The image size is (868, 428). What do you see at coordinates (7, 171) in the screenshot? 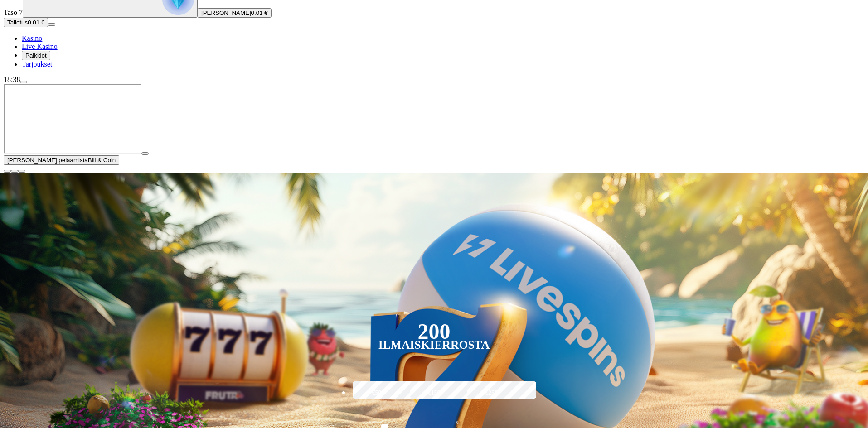
I see `button: close icon` at bounding box center [7, 171].